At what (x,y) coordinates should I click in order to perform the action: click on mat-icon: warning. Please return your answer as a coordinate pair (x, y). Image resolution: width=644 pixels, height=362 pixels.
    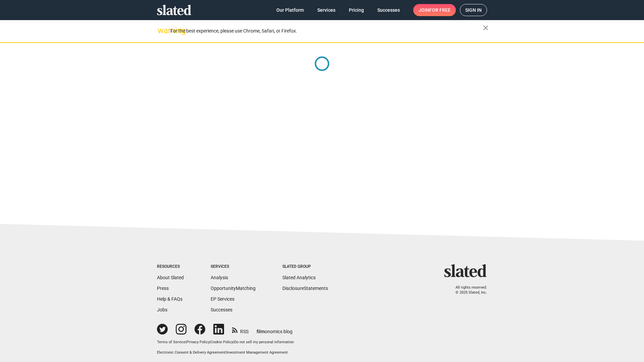
    Looking at the image, I should click on (161, 30).